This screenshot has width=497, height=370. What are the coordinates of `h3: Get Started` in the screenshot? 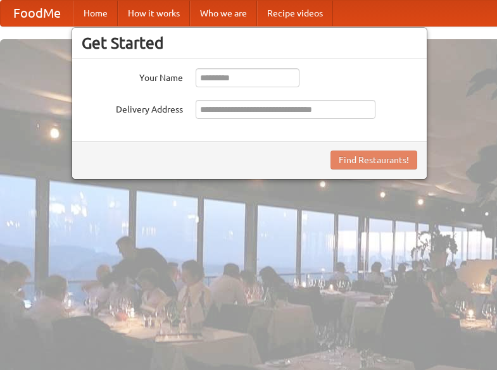 It's located at (249, 43).